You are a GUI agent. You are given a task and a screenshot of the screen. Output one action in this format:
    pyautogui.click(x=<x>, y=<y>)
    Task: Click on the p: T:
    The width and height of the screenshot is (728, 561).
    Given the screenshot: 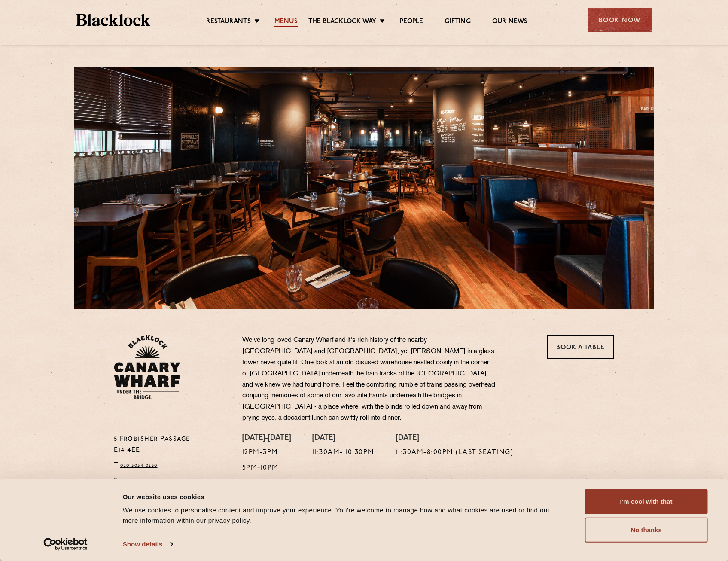 What is the action you would take?
    pyautogui.click(x=172, y=465)
    